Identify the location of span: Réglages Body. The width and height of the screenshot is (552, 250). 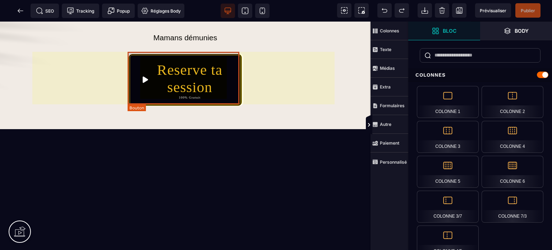
(161, 11).